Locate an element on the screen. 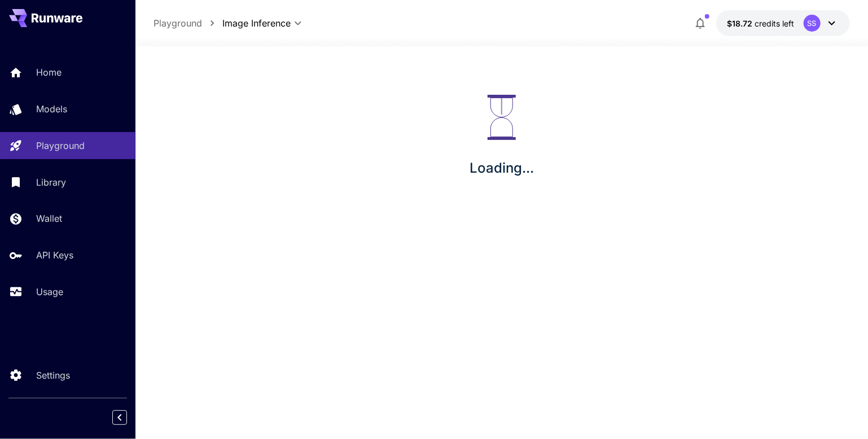  span: $18.72 is located at coordinates (741, 23).